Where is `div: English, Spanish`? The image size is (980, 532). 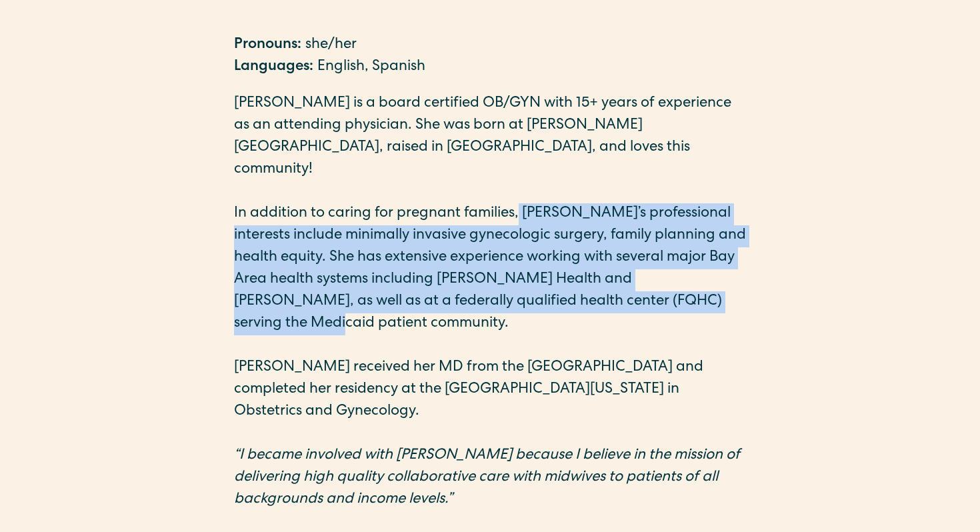 div: English, Spanish is located at coordinates (371, 67).